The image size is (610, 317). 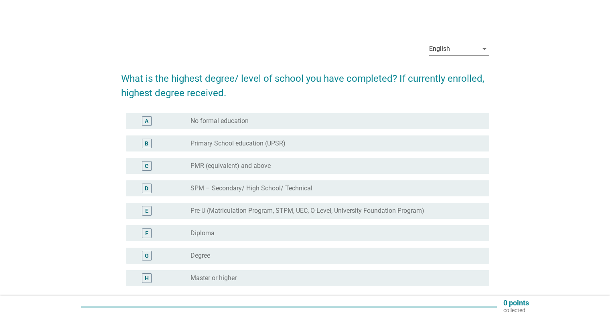 What do you see at coordinates (203, 233) in the screenshot?
I see `label: Diploma` at bounding box center [203, 233].